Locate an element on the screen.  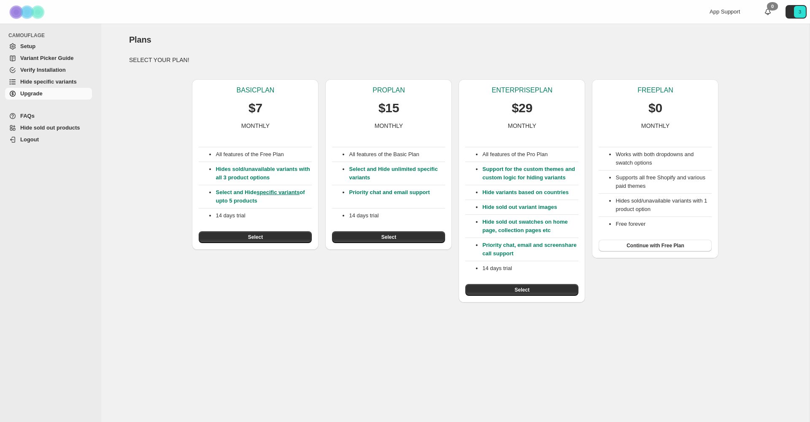
a: Logout is located at coordinates (49, 140).